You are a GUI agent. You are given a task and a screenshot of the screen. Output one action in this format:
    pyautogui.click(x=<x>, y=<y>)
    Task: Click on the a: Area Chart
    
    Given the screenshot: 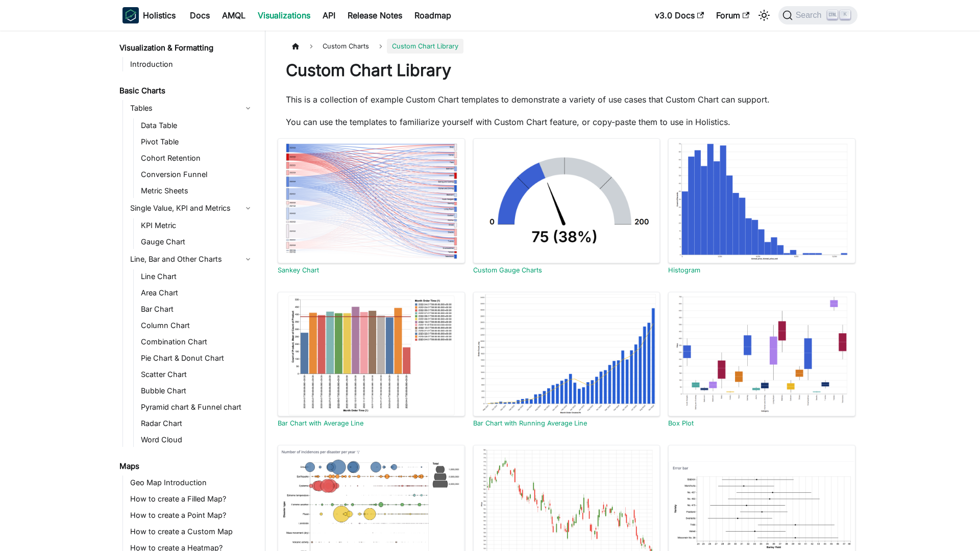 What is the action you would take?
    pyautogui.click(x=197, y=292)
    